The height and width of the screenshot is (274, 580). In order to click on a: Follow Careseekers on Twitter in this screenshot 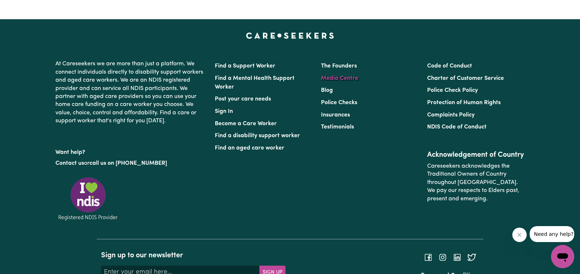, I will do `click(472, 257)`.